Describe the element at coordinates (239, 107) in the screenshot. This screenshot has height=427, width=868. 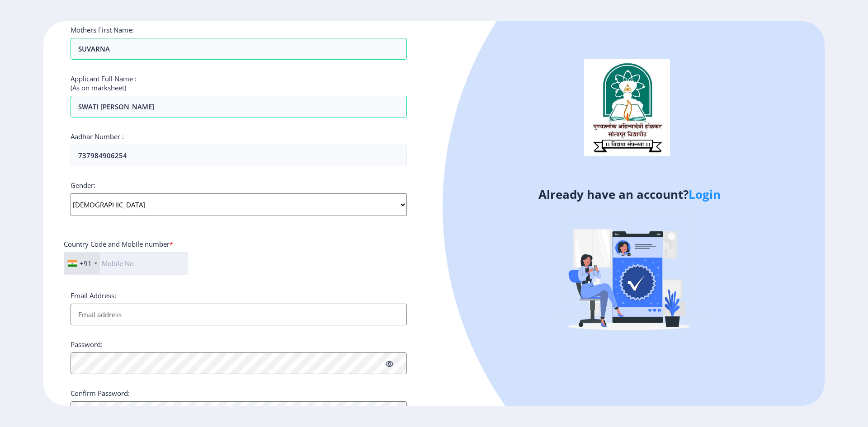
I see `input: Full Name` at that location.